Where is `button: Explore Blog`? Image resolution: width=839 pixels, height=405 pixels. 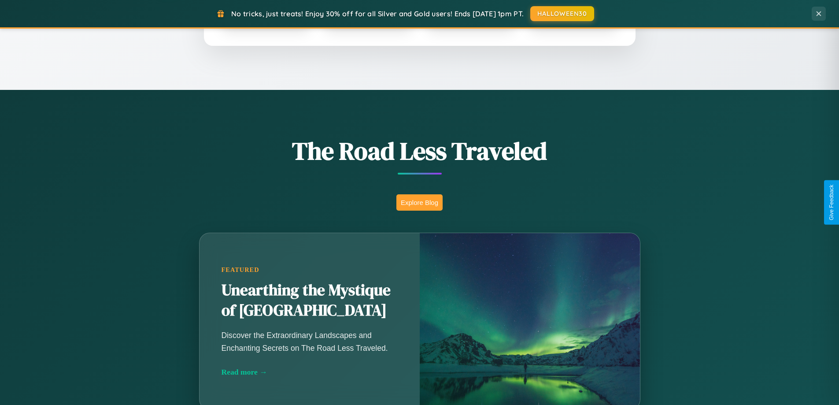
button: Explore Blog is located at coordinates (419, 202).